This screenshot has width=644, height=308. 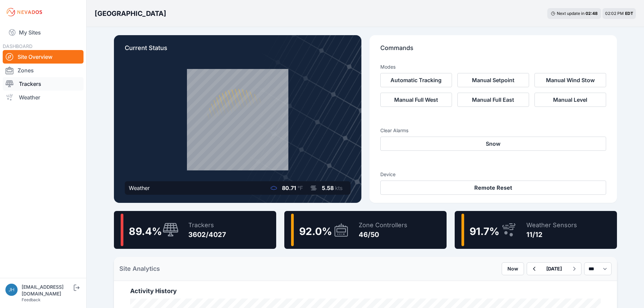 I want to click on div: Zone Controllers, so click(x=383, y=225).